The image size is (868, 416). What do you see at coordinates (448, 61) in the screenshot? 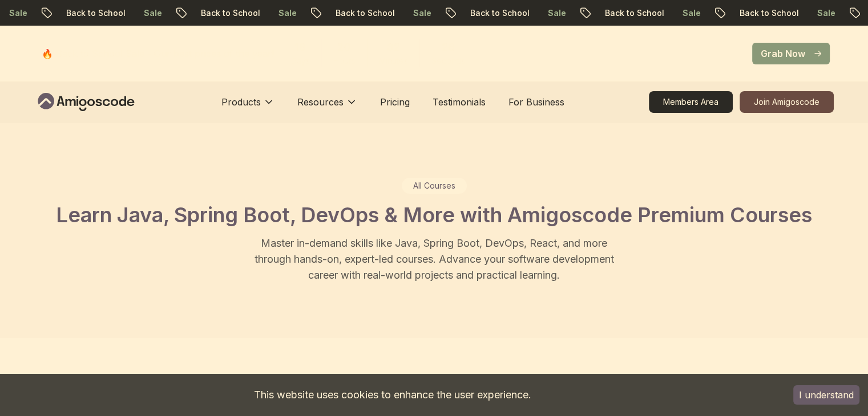
I see `span: Seconds` at bounding box center [448, 61].